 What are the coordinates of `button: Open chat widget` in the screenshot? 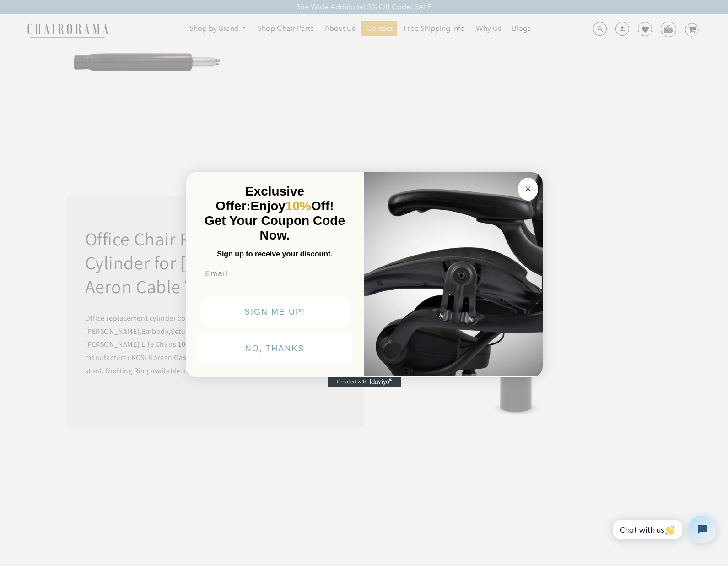 It's located at (99, 21).